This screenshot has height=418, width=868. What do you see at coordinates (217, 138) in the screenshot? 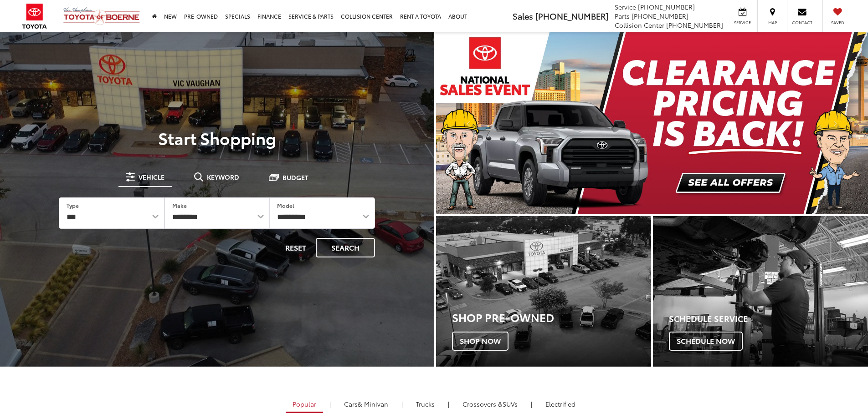
I see `p: Start Shopping` at bounding box center [217, 138].